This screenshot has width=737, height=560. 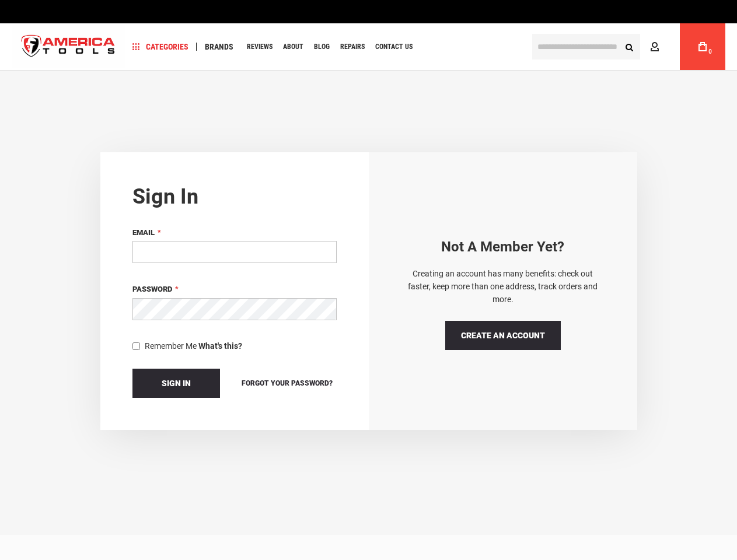 I want to click on span: Forgot Your Password?, so click(x=287, y=384).